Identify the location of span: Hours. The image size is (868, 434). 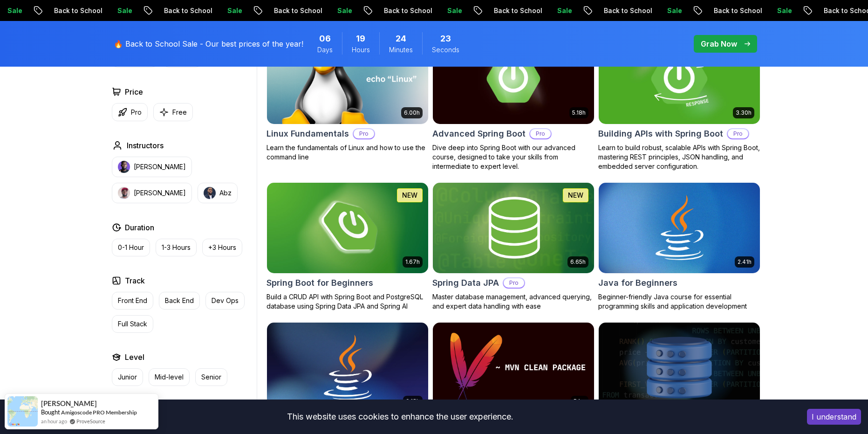
(360, 50).